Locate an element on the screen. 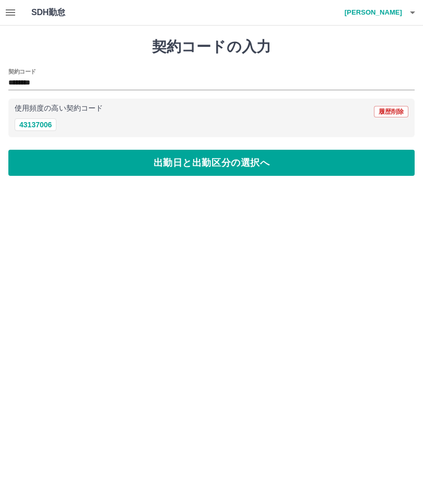  h1: 契約コードの入力 is located at coordinates (212, 47).